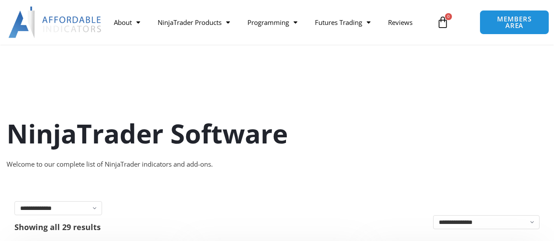  I want to click on a: NinjaTrader Products, so click(194, 22).